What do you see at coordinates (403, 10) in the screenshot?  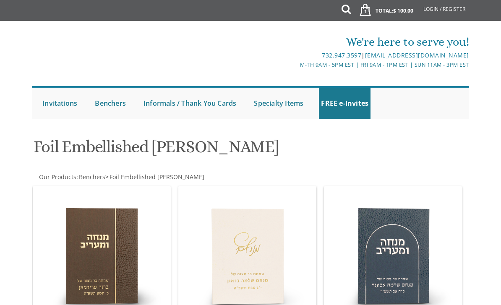 I see `span: $ 100.00` at bounding box center [403, 10].